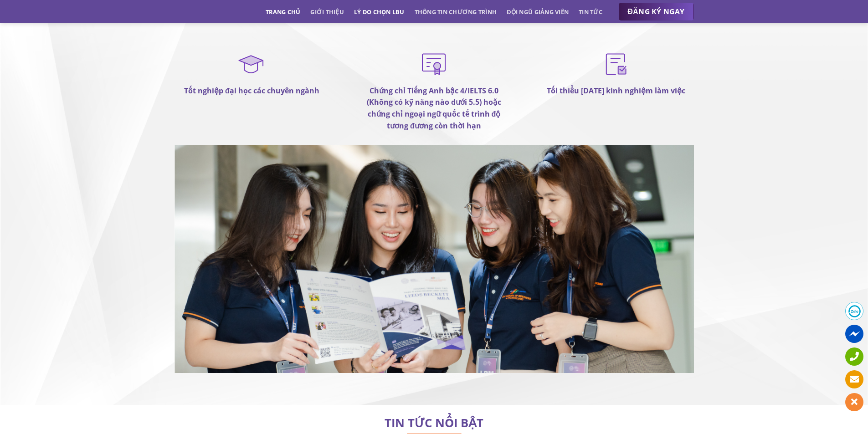 This screenshot has width=868, height=434. What do you see at coordinates (656, 12) in the screenshot?
I see `a: ĐĂNG KÝ NGAY` at bounding box center [656, 12].